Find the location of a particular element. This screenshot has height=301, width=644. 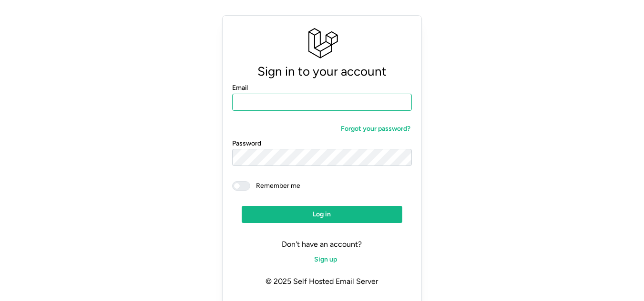

p: © 2025 Self Hosted Email Server is located at coordinates (321, 282).